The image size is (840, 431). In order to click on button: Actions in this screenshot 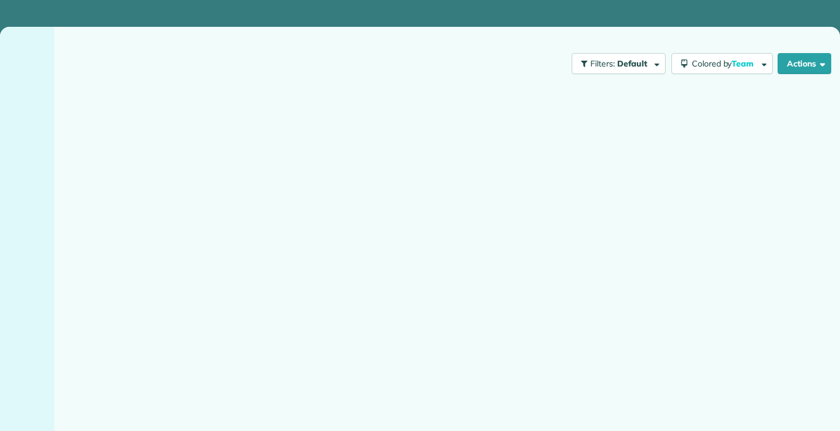, I will do `click(805, 64)`.